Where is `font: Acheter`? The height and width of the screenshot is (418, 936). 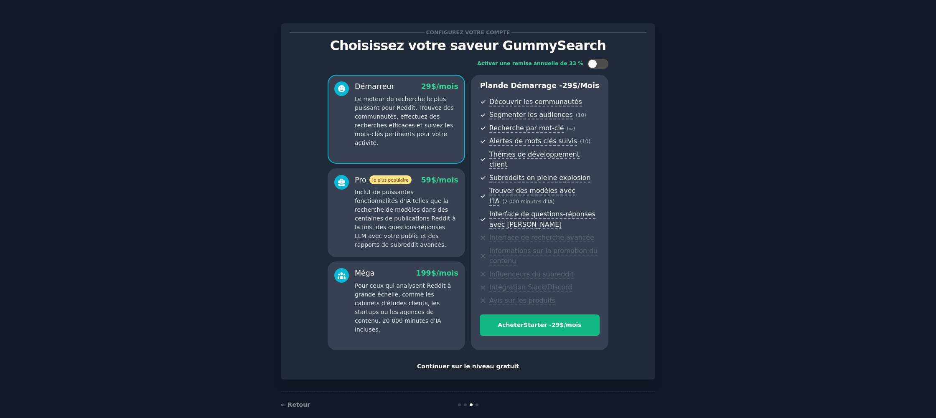 font: Acheter is located at coordinates (511, 325).